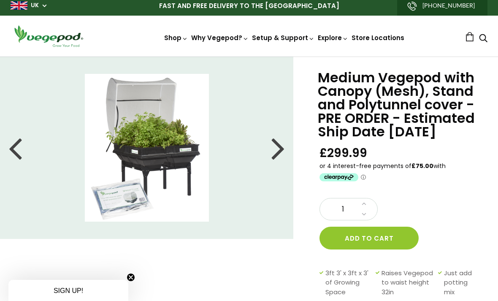 The height and width of the screenshot is (301, 498). Describe the element at coordinates (220, 38) in the screenshot. I see `a: Why Vegepod?` at that location.